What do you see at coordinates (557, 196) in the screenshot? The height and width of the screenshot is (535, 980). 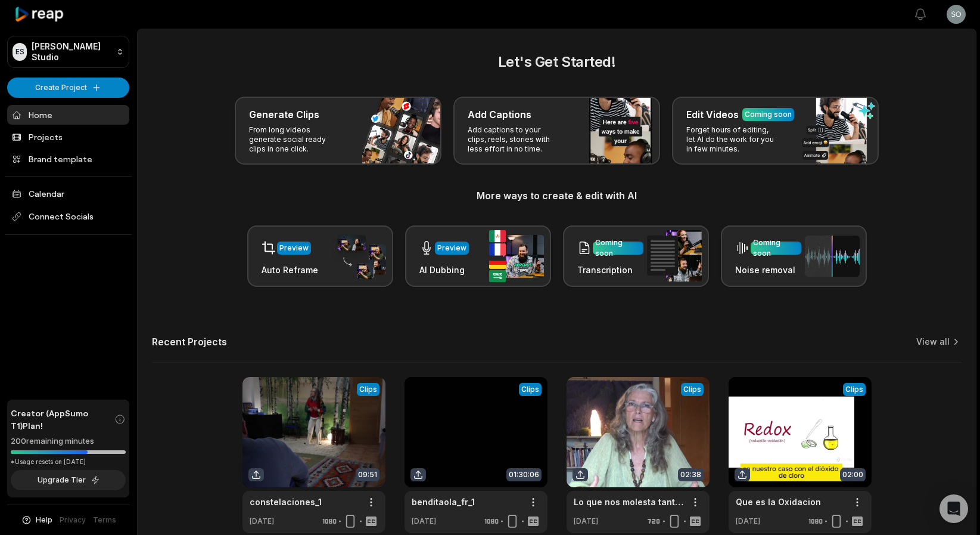 I see `h3: More ways to create & edit with AI` at bounding box center [557, 196].